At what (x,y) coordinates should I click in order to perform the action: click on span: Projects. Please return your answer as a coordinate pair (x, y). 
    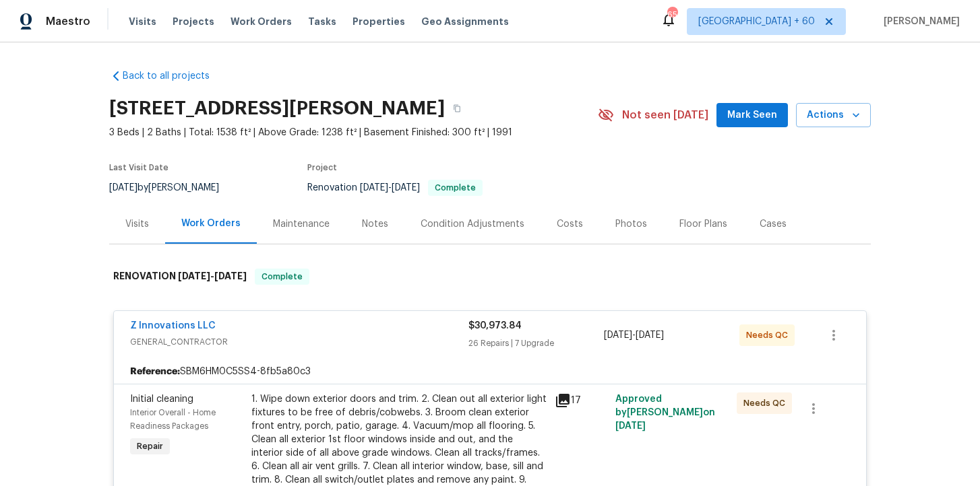
    Looking at the image, I should click on (194, 22).